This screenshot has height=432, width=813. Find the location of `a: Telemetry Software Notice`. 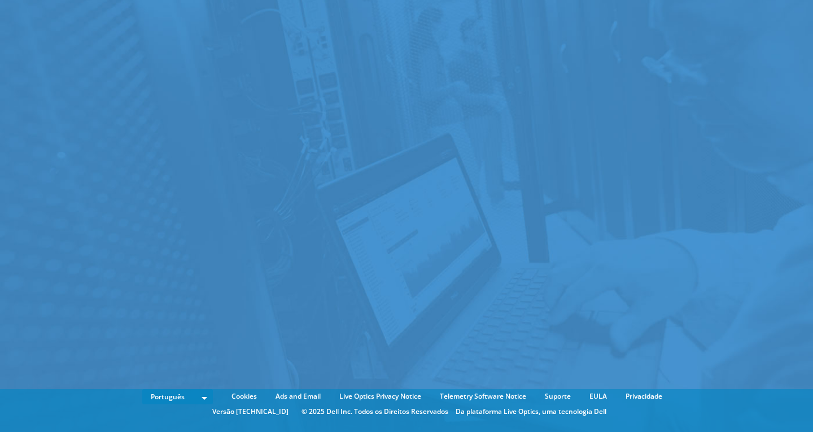

a: Telemetry Software Notice is located at coordinates (483, 396).